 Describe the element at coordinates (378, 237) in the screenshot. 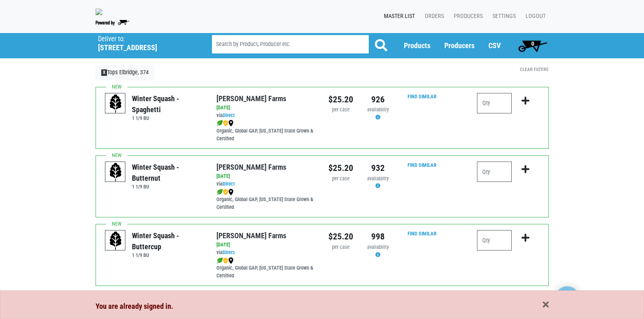

I see `div: 998` at that location.